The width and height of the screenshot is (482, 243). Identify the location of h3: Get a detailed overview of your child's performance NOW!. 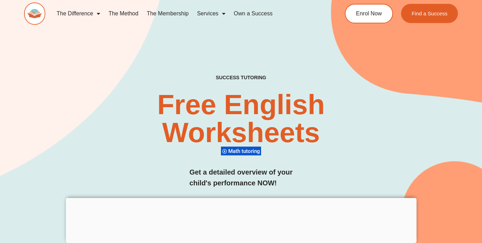
(241, 178).